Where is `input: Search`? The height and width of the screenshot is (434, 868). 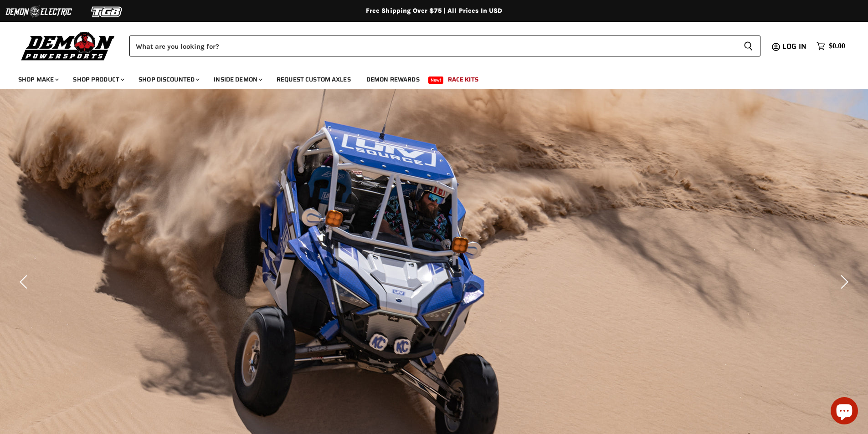
input: Search is located at coordinates (433, 46).